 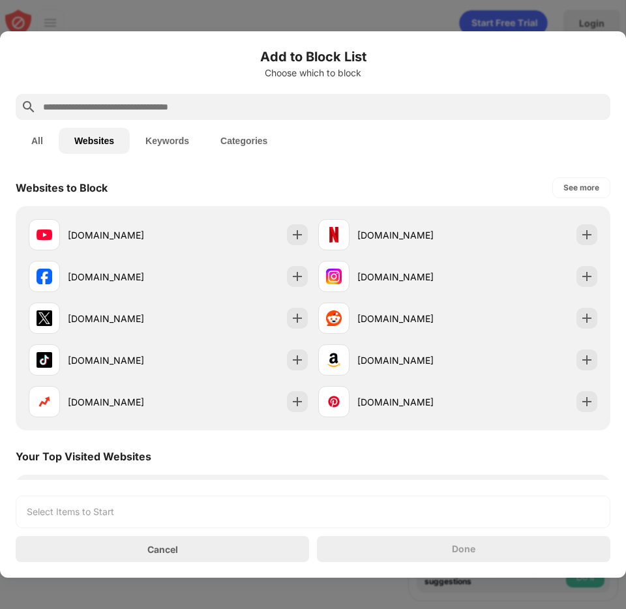 What do you see at coordinates (84, 457) in the screenshot?
I see `div: Your Top Visited Websites` at bounding box center [84, 457].